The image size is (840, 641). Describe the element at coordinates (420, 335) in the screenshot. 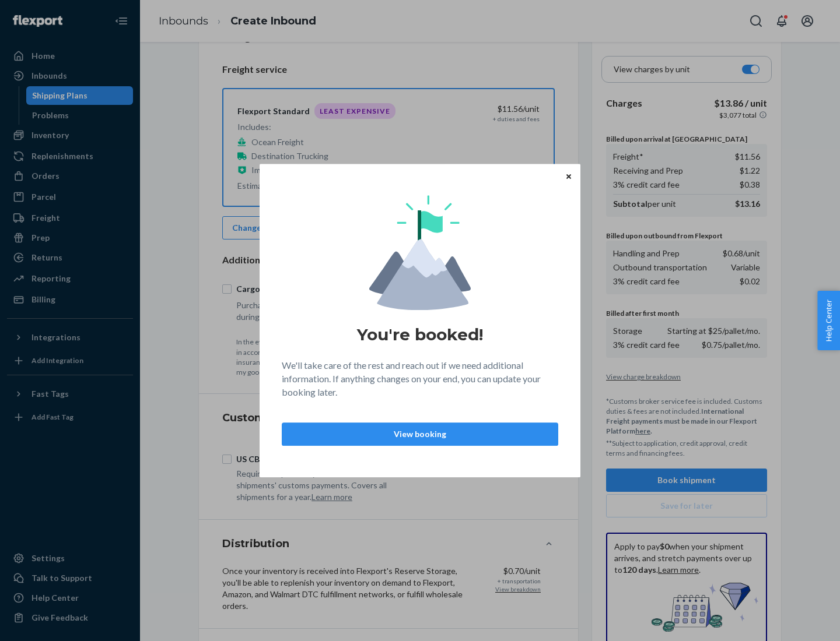

I see `h1: You're booked!` at that location.